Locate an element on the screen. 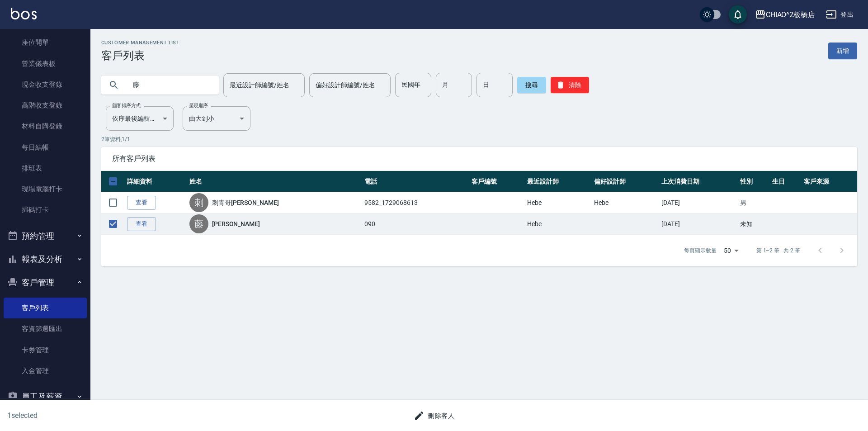 The image size is (868, 431). th: 最近設計師 is located at coordinates (558, 181).